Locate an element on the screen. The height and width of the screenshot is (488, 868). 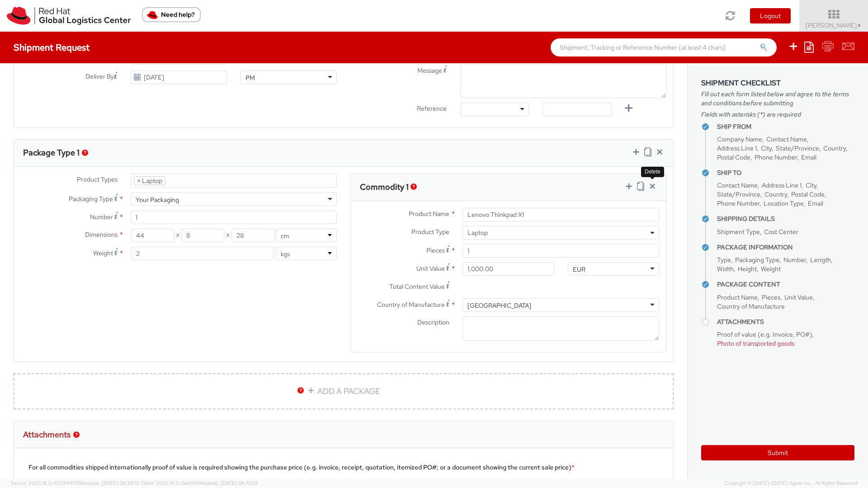
span: Server: 2025.18.0-4329943ff18 is located at coordinates (75, 483).